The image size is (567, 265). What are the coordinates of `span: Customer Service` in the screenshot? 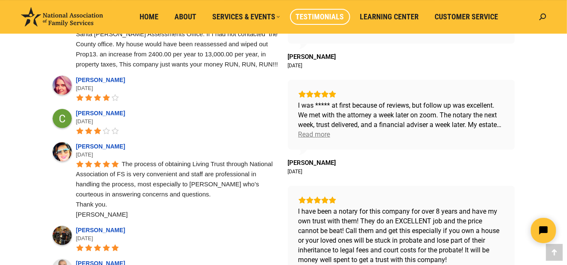 It's located at (467, 17).